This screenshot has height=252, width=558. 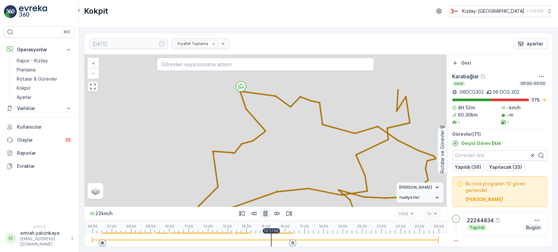 What do you see at coordinates (11, 239) in the screenshot?
I see `div: EE` at bounding box center [11, 239].